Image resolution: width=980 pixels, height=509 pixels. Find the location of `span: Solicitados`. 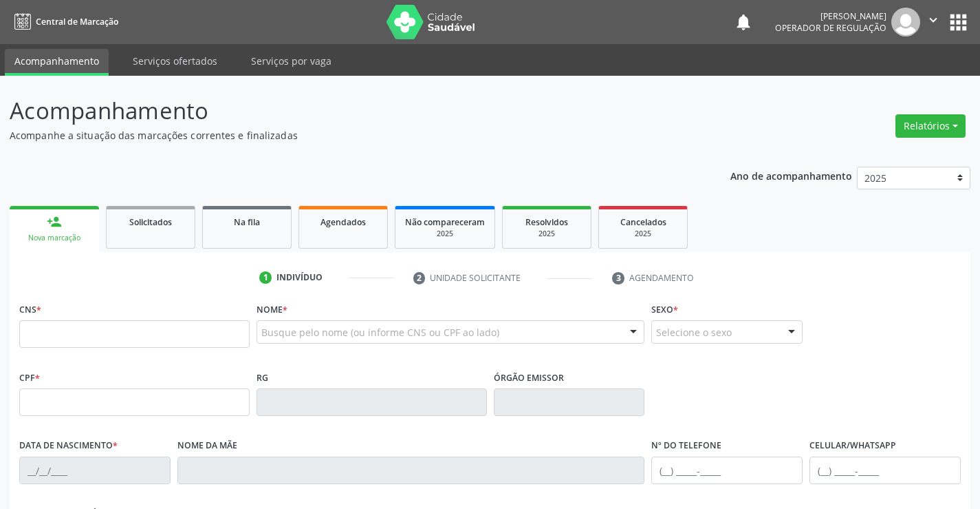

span: Solicitados is located at coordinates (151, 221).